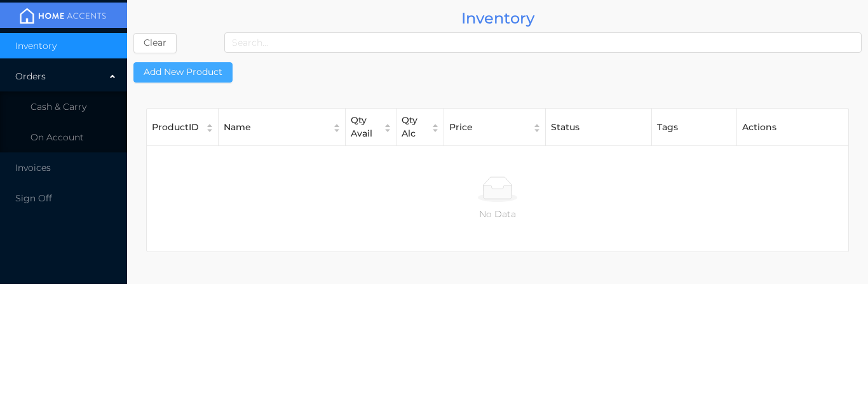  What do you see at coordinates (497, 18) in the screenshot?
I see `div: Inventory` at bounding box center [497, 18].